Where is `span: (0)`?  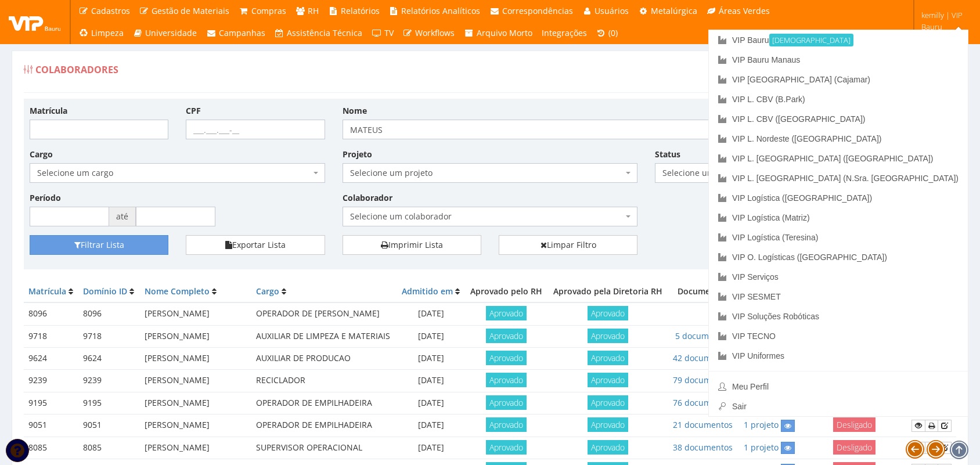
span: (0) is located at coordinates (613, 33).